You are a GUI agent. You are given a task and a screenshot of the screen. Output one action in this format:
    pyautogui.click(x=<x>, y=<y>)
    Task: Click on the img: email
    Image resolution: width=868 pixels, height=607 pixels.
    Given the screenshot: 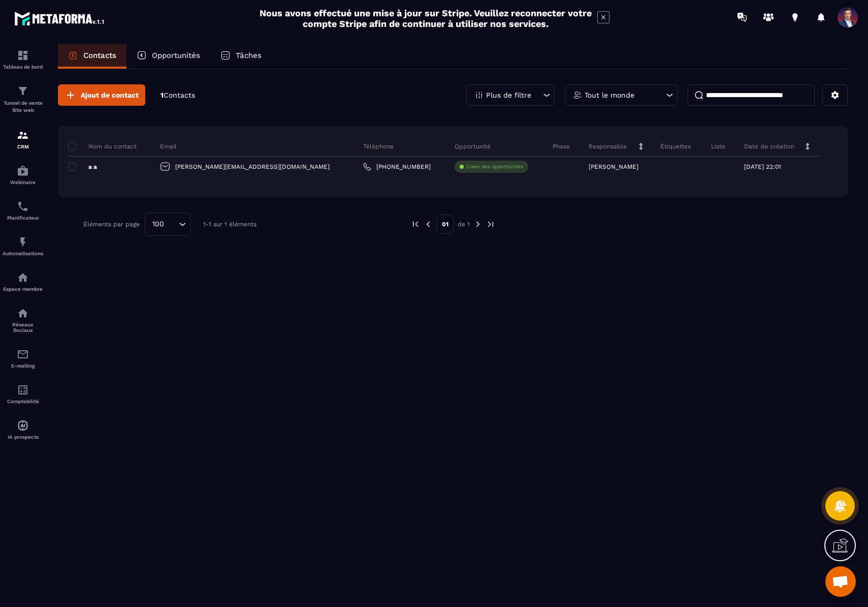 What is the action you would take?
    pyautogui.click(x=23, y=354)
    